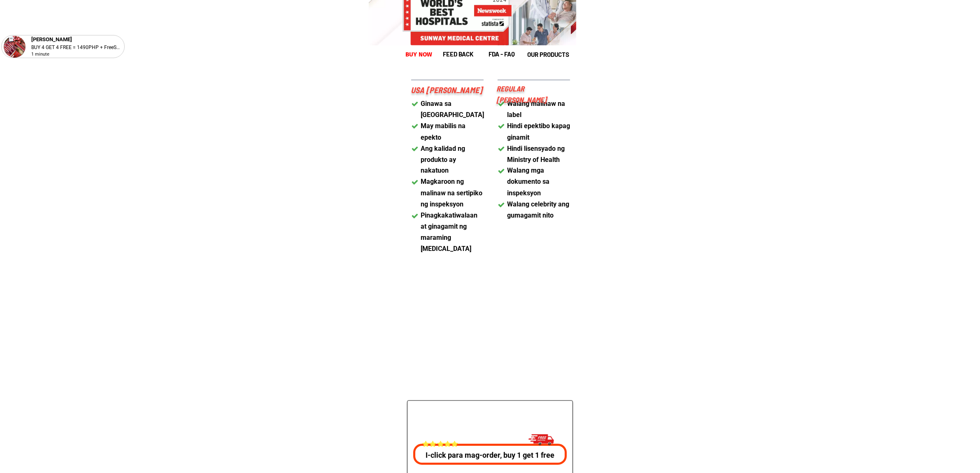 Image resolution: width=980 pixels, height=473 pixels. Describe the element at coordinates (551, 55) in the screenshot. I see `h1: our products` at that location.